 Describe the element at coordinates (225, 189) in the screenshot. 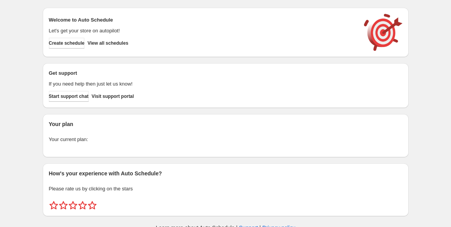

I see `p: Please rate us by clicking on the stars` at that location.